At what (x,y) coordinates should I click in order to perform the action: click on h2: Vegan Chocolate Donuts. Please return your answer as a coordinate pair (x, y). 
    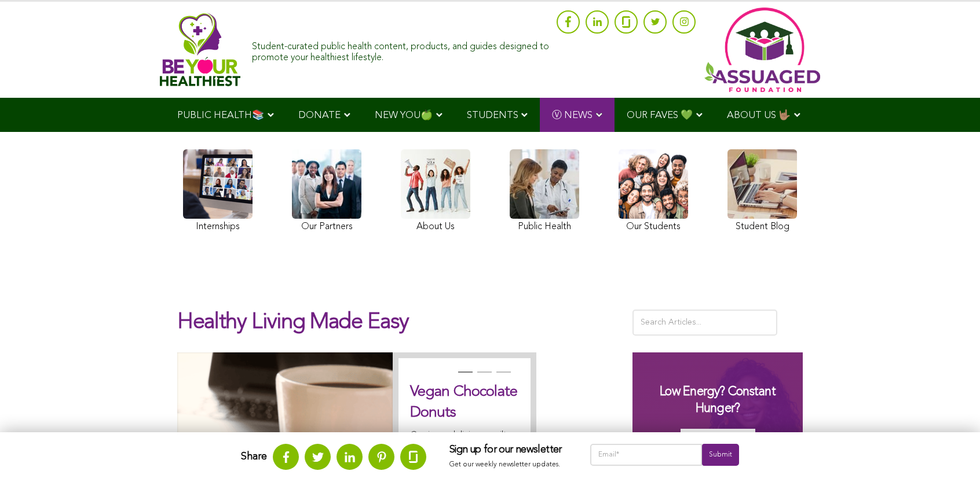
    Looking at the image, I should click on (464, 403).